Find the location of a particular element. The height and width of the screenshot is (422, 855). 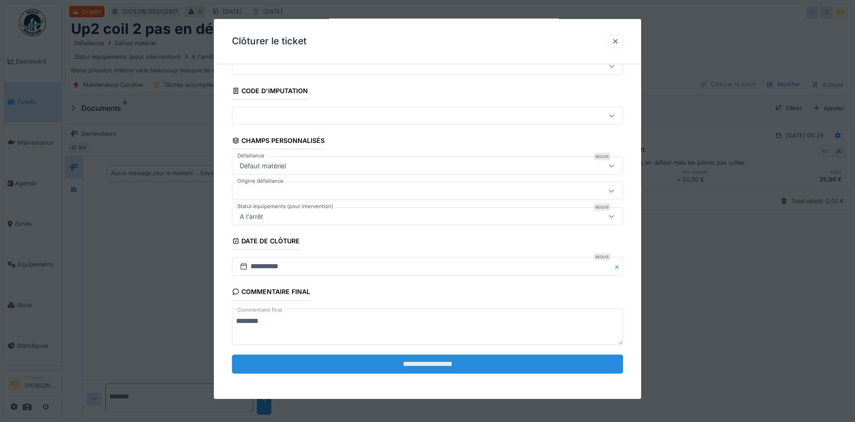

div: Code d'imputation is located at coordinates (270, 92).